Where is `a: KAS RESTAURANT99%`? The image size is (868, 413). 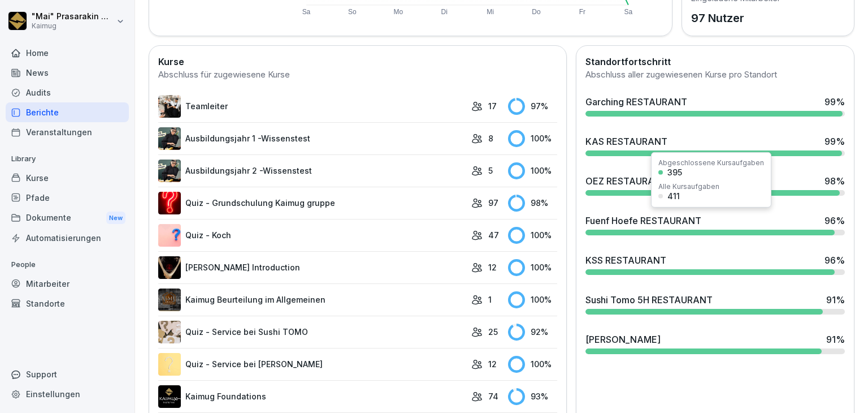 a: KAS RESTAURANT99% is located at coordinates (714, 145).